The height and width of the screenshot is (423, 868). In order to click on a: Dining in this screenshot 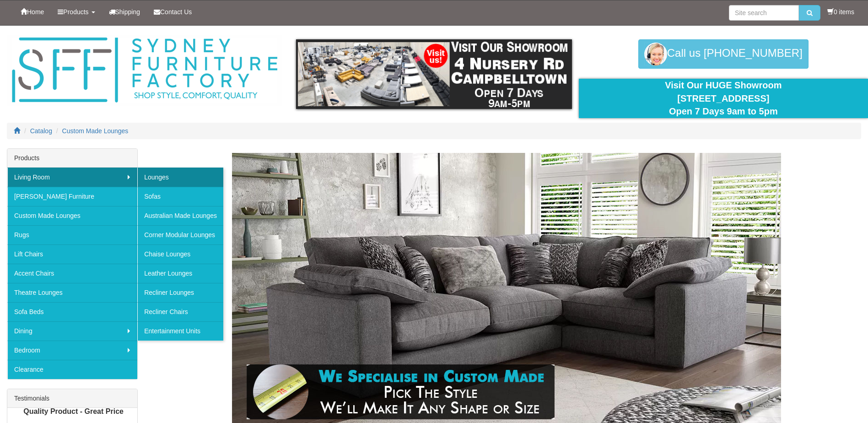, I will do `click(72, 330)`.